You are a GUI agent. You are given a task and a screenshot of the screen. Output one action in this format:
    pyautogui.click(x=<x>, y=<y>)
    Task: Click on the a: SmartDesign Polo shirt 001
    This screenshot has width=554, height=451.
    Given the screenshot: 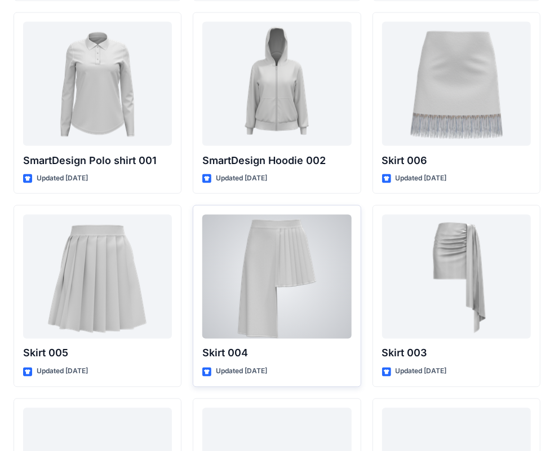 What is the action you would take?
    pyautogui.click(x=97, y=84)
    